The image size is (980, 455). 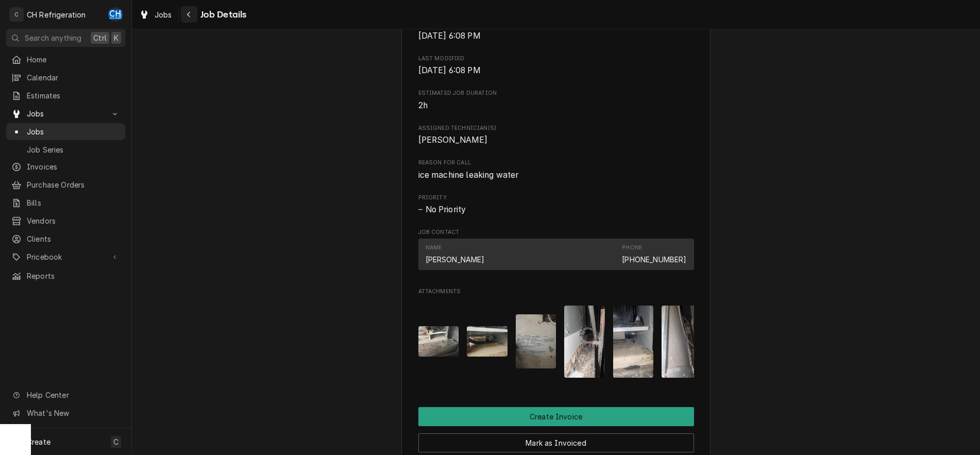 What do you see at coordinates (438, 341) in the screenshot?
I see `img: R8W7UOrS5SwQKfrYRcj5` at bounding box center [438, 341].